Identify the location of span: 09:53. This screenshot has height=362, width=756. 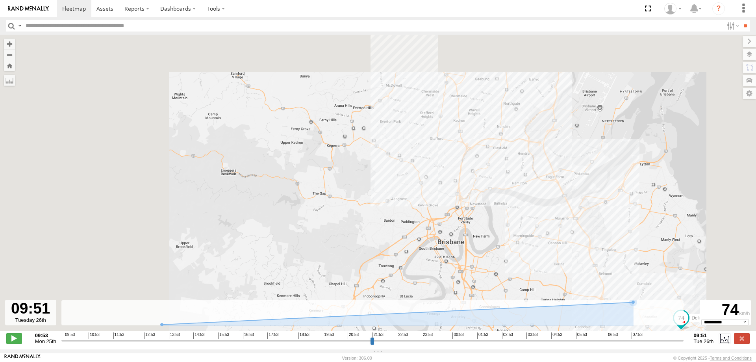
(69, 336).